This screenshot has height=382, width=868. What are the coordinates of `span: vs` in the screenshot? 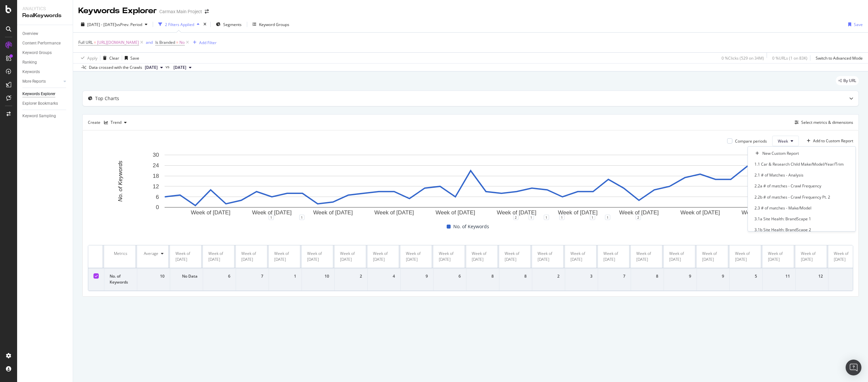 It's located at (168, 67).